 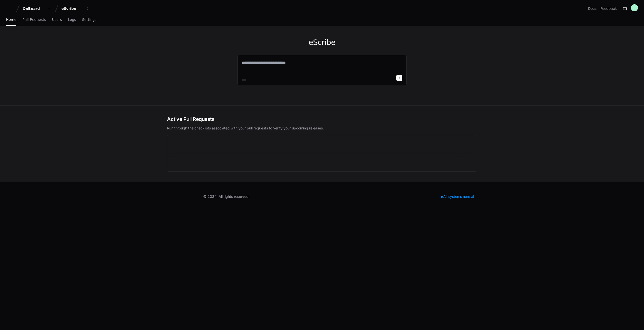 I want to click on a: Users, so click(x=57, y=20).